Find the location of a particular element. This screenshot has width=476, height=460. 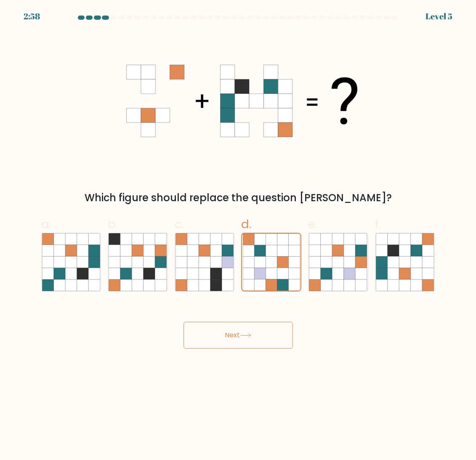

span: a. is located at coordinates (46, 224).